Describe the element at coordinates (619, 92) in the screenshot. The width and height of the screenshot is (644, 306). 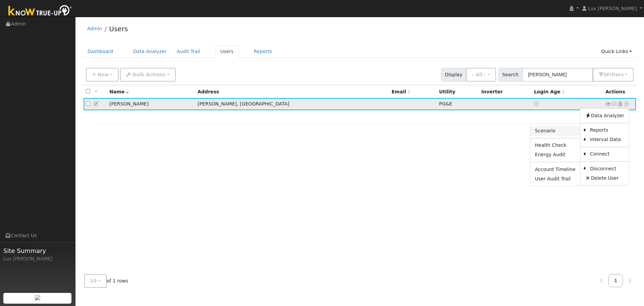
I see `div: Actions` at that location.